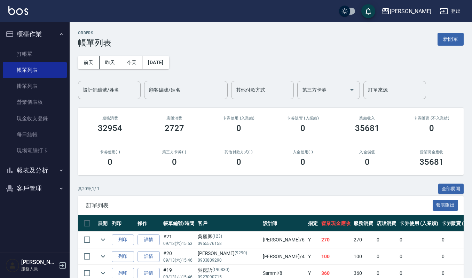  What do you see at coordinates (132, 62) in the screenshot?
I see `button: 今天` at bounding box center [132, 62].